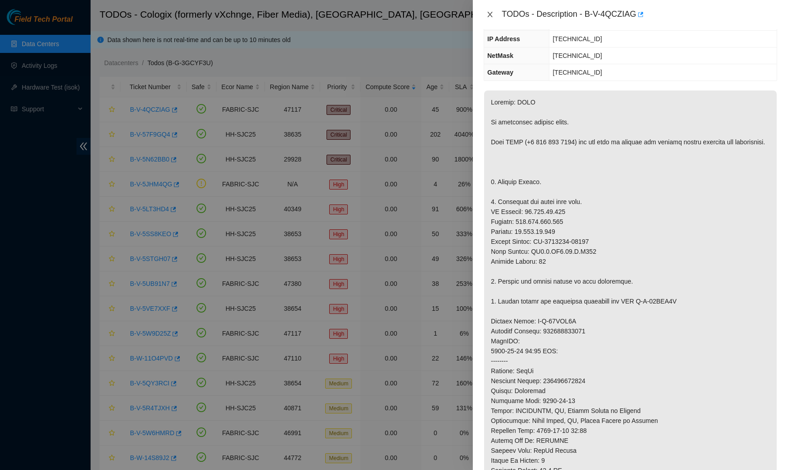 This screenshot has width=788, height=470. Describe the element at coordinates (500, 72) in the screenshot. I see `span: Gateway` at that location.